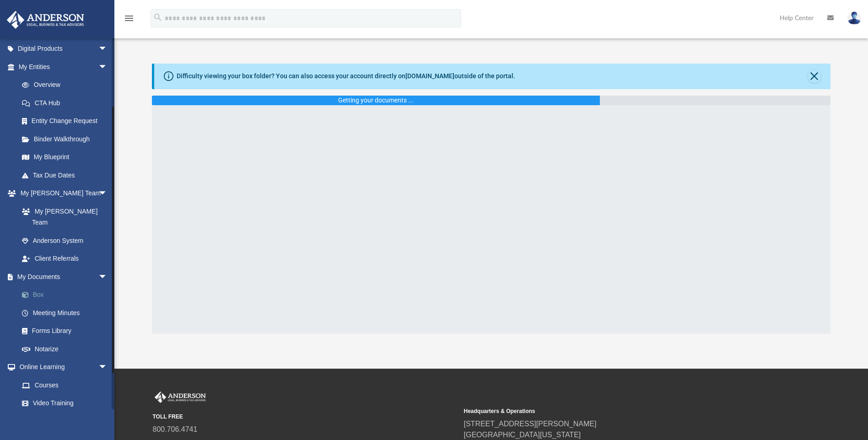  Describe the element at coordinates (129, 19) in the screenshot. I see `i: menu` at that location.